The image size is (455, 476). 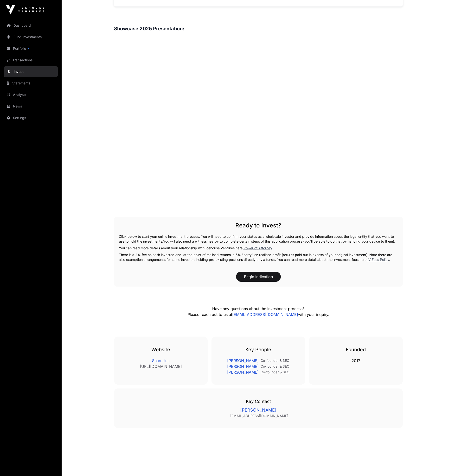 What do you see at coordinates (31, 83) in the screenshot?
I see `a: Statements` at bounding box center [31, 83].